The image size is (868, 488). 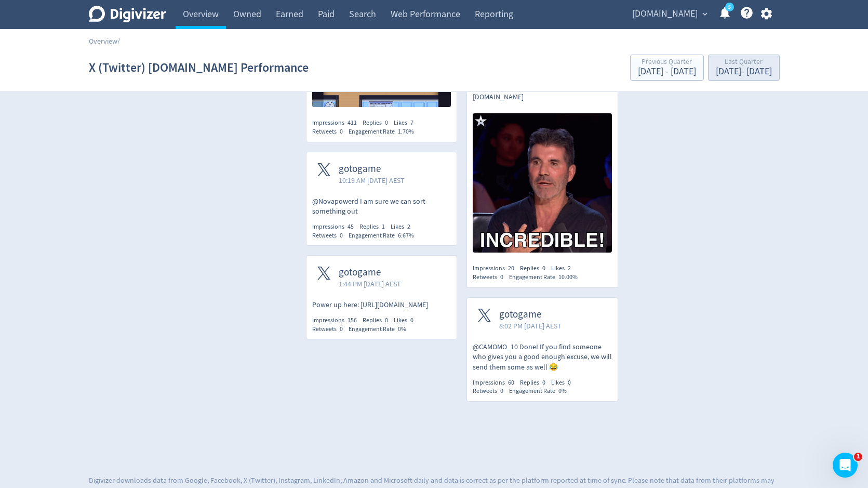 I want to click on span: 45, so click(x=351, y=227).